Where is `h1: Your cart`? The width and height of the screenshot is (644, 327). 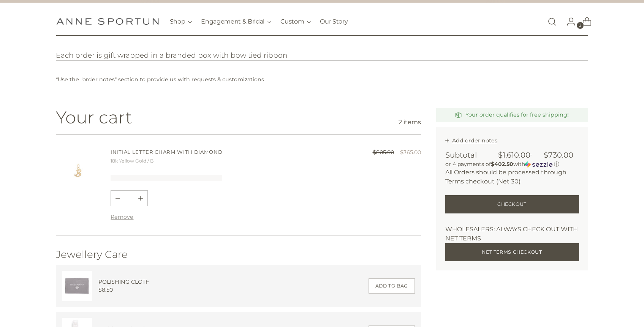
h1: Your cart is located at coordinates (94, 117).